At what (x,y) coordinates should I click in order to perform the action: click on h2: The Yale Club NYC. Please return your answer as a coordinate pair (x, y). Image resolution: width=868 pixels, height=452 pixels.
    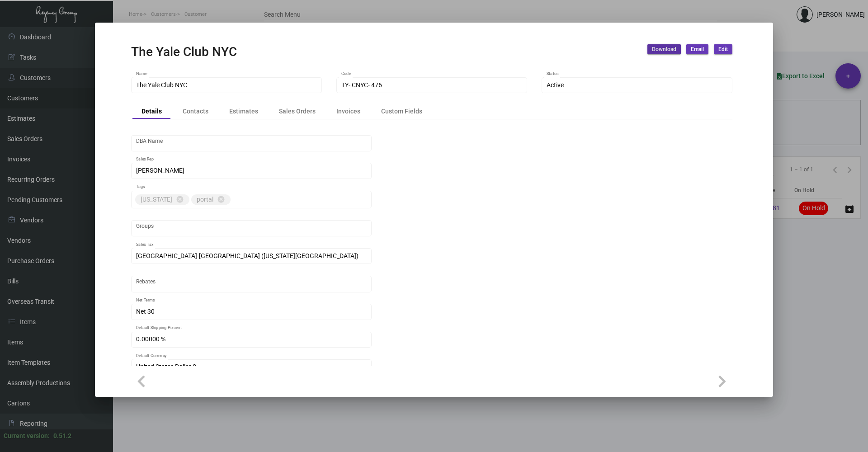
    Looking at the image, I should click on (184, 52).